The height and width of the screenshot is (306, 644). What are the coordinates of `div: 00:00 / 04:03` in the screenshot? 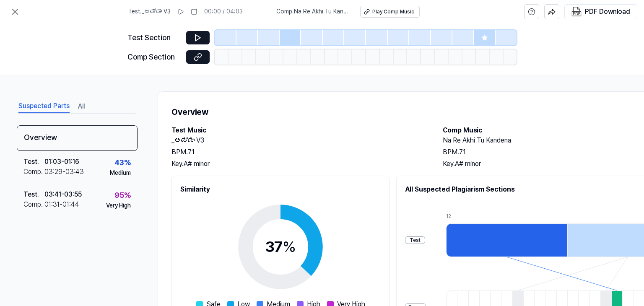 It's located at (223, 11).